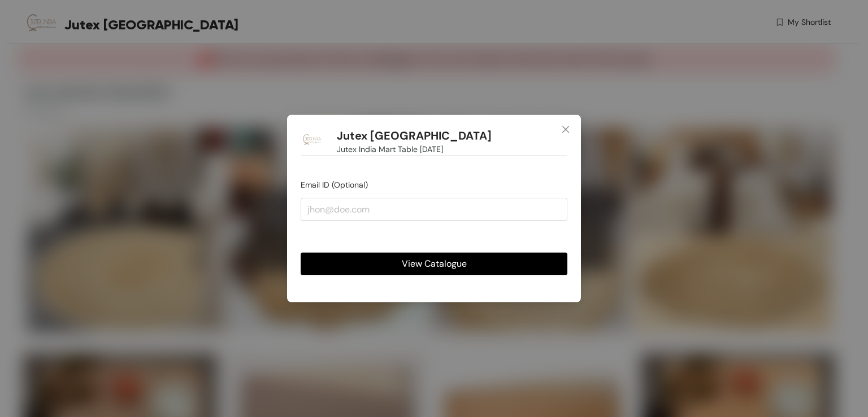 The width and height of the screenshot is (868, 417). I want to click on img: Buyer Portal, so click(312, 140).